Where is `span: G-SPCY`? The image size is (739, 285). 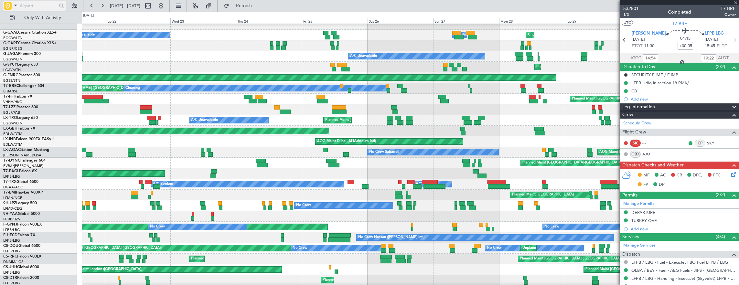 span: G-SPCY is located at coordinates (10, 65).